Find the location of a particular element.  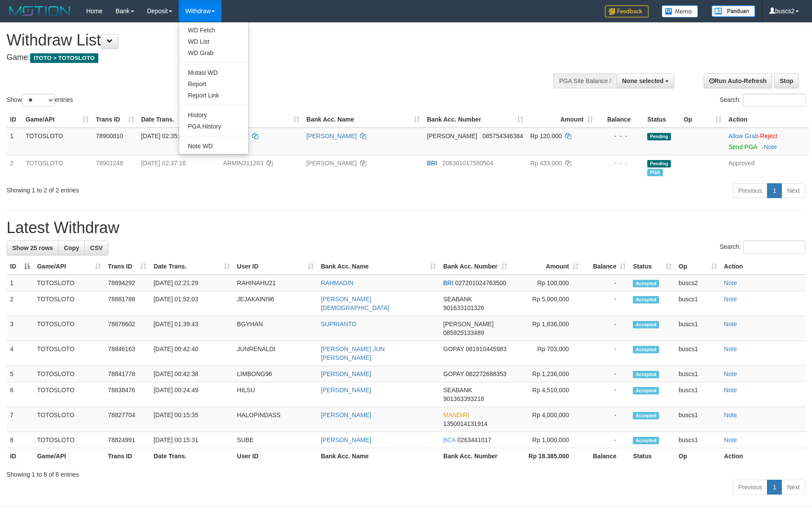

th: Amount: activate to sort column ascending is located at coordinates (546, 266).